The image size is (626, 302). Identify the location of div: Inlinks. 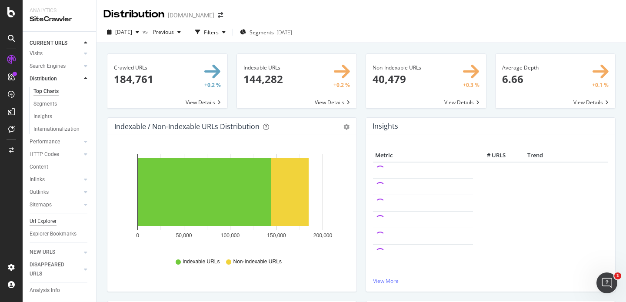
(37, 179).